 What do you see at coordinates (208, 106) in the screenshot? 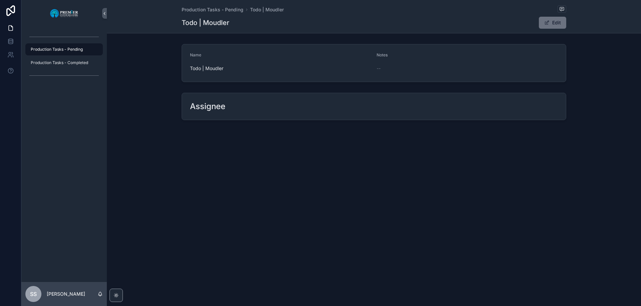
I see `h2: Assignee` at bounding box center [208, 106].